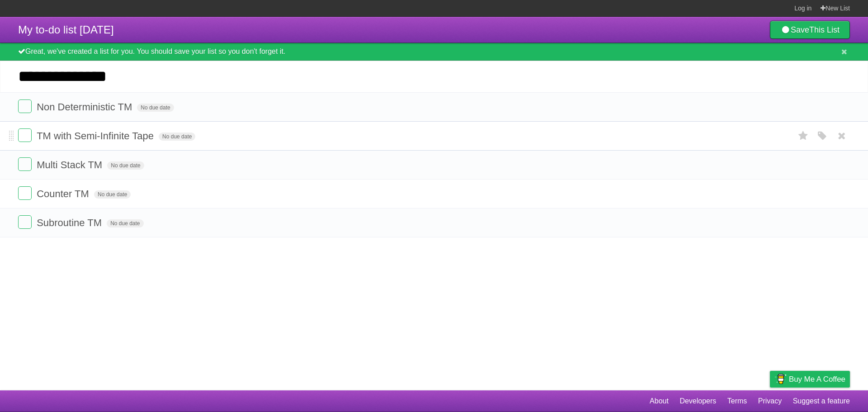 Image resolution: width=868 pixels, height=412 pixels. Describe the element at coordinates (70, 223) in the screenshot. I see `span: Subroutine TM` at that location.